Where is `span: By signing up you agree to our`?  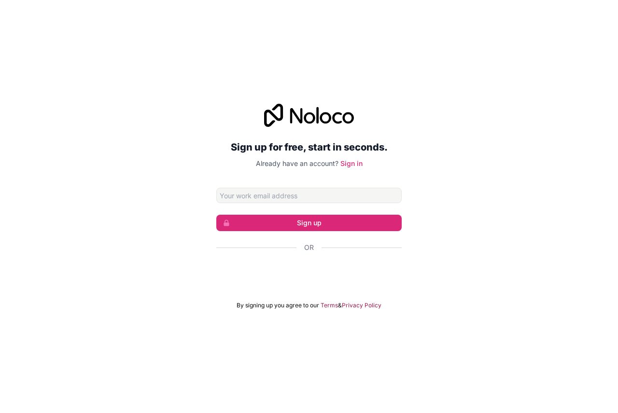 span: By signing up you agree to our is located at coordinates (278, 306).